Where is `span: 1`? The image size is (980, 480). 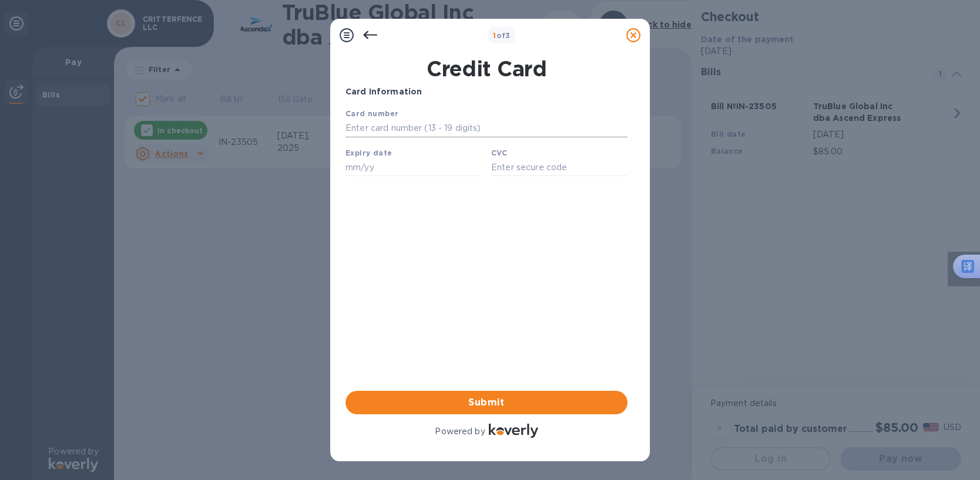
span: 1 is located at coordinates (494, 35).